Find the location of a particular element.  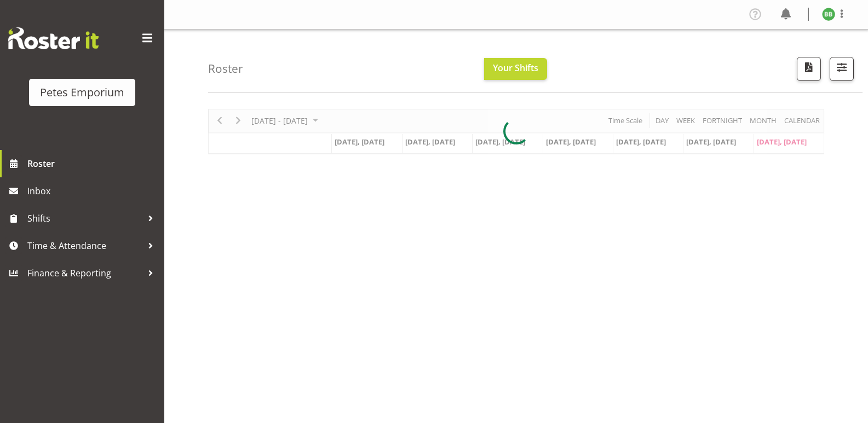

button: Download a PDF of the roster according to the set date range. is located at coordinates (809, 69).